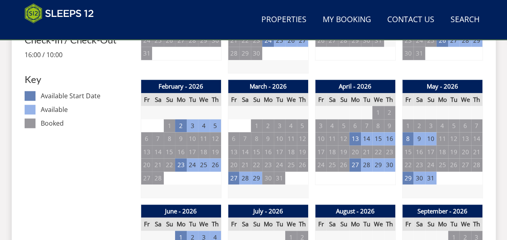  I want to click on dd: Available, so click(87, 110).